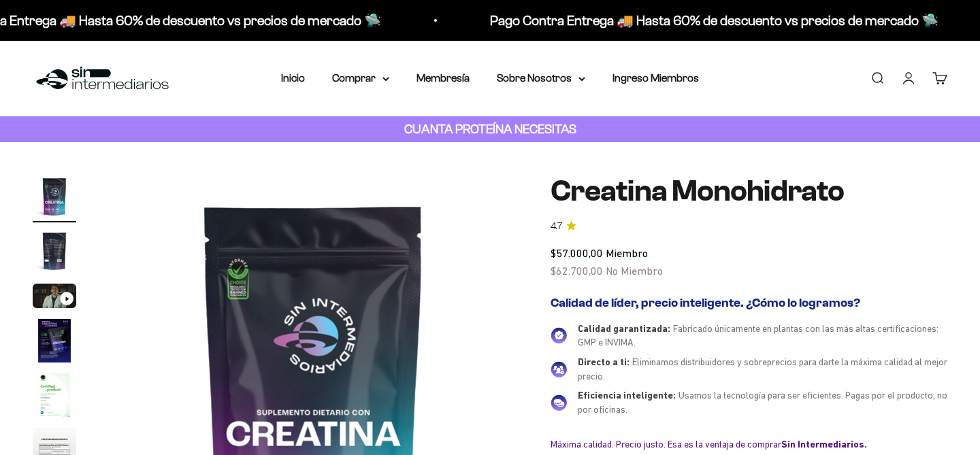 Image resolution: width=980 pixels, height=455 pixels. What do you see at coordinates (541, 78) in the screenshot?
I see `summary: Sobre Nosotros` at bounding box center [541, 78].